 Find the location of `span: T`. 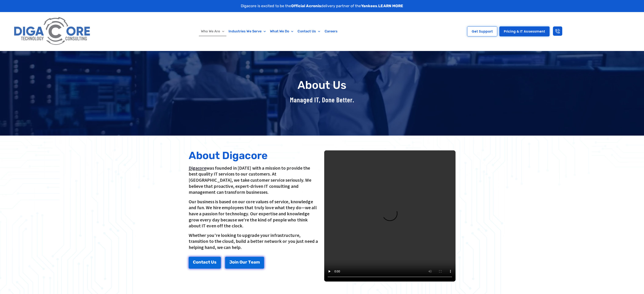

span: T is located at coordinates (250, 262).